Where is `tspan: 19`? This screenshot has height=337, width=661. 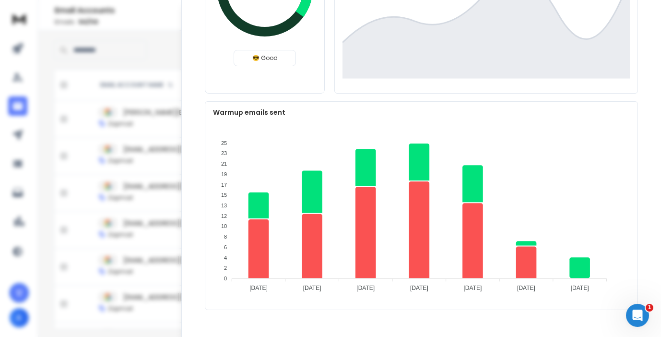 tspan: 19 is located at coordinates (224, 174).